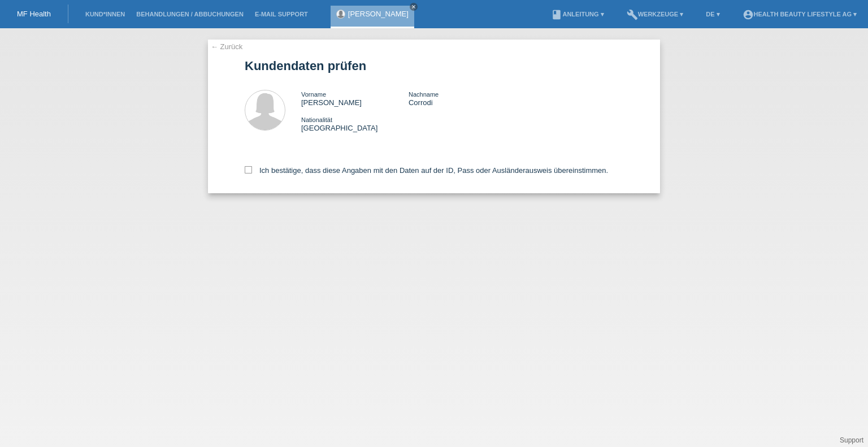  Describe the element at coordinates (799, 14) in the screenshot. I see `a: account_circleHealth Beauty Lifestyle AG ▾` at that location.